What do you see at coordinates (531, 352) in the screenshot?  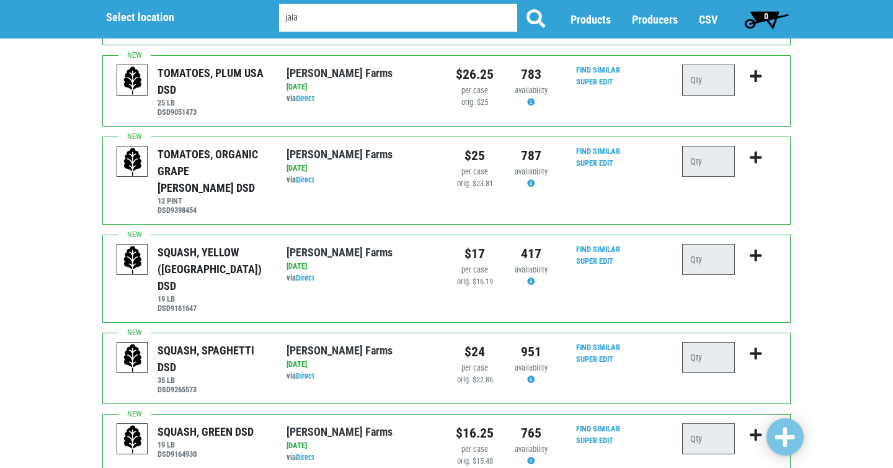 I see `div: 951` at bounding box center [531, 352].